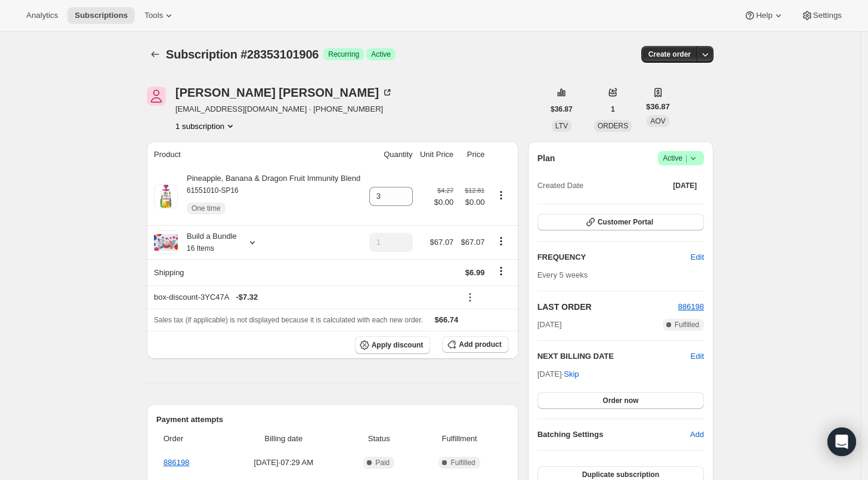 The height and width of the screenshot is (480, 868). I want to click on span: LTV, so click(561, 126).